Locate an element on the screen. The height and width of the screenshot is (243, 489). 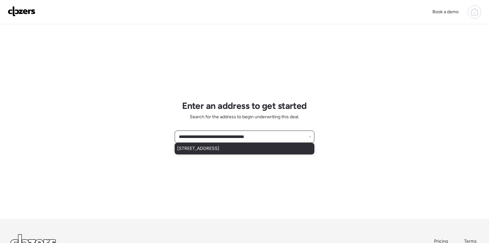
span: Book a demo is located at coordinates (445, 12).